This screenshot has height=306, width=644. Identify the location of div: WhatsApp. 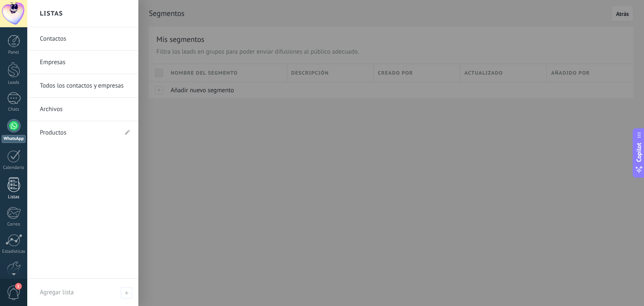
(13, 139).